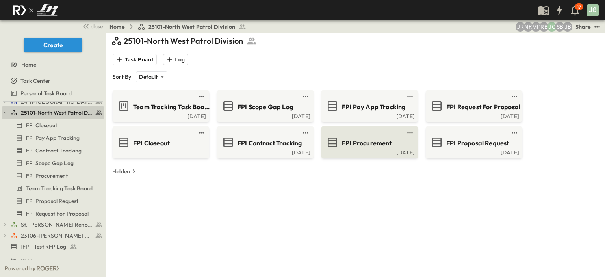 The width and height of the screenshot is (605, 277). Describe the element at coordinates (560, 27) in the screenshot. I see `div: Sterling Barnett (sterling@fpibuilders.com)` at that location.